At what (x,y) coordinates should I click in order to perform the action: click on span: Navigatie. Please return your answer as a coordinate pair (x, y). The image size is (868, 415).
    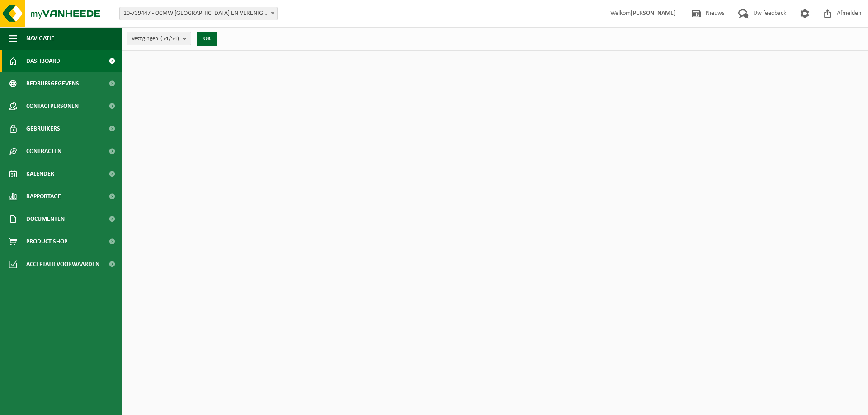
    Looking at the image, I should click on (40, 39).